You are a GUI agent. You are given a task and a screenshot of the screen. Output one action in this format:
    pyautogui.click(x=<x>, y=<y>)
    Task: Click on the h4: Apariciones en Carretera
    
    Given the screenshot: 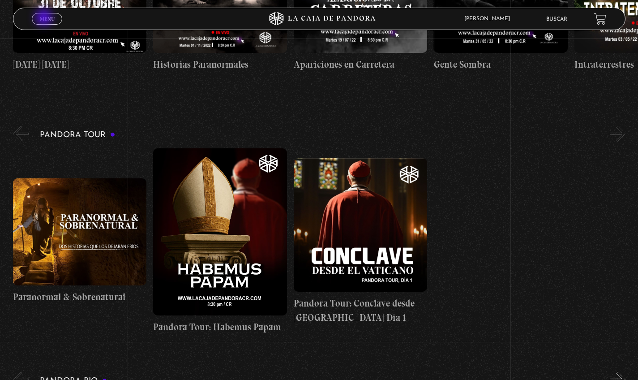 What is the action you would take?
    pyautogui.click(x=360, y=64)
    